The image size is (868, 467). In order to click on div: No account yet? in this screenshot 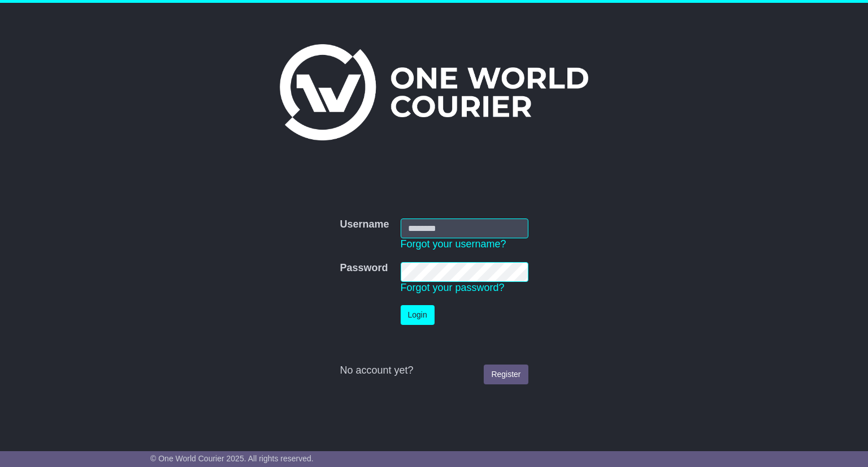, I will do `click(434, 370)`.